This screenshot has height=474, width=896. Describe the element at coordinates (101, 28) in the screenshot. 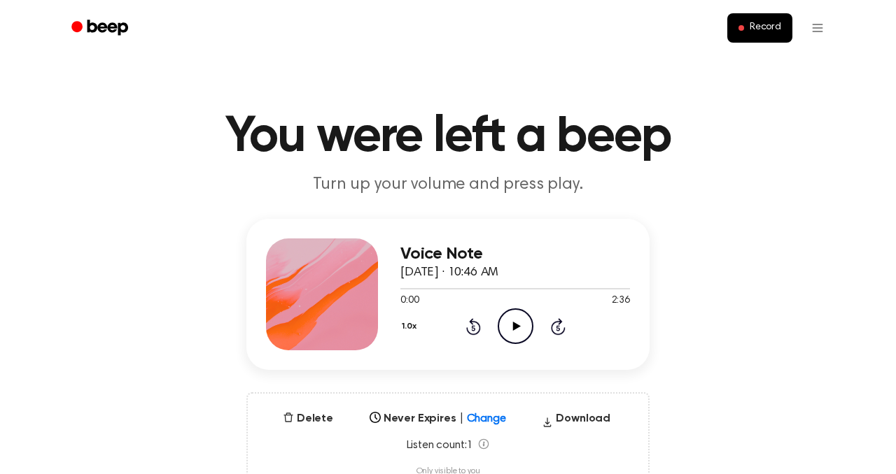

I see `a: Beep` at that location.